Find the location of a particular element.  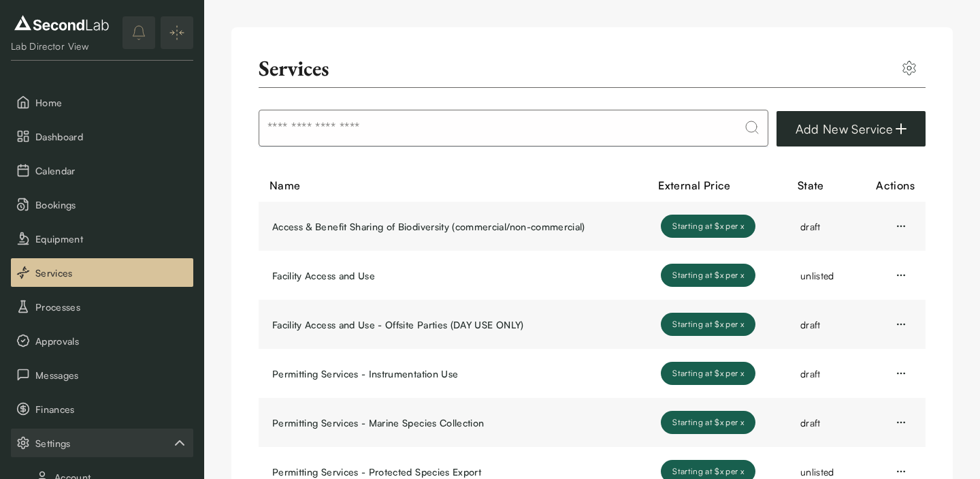

button: Add New Service is located at coordinates (851, 128).